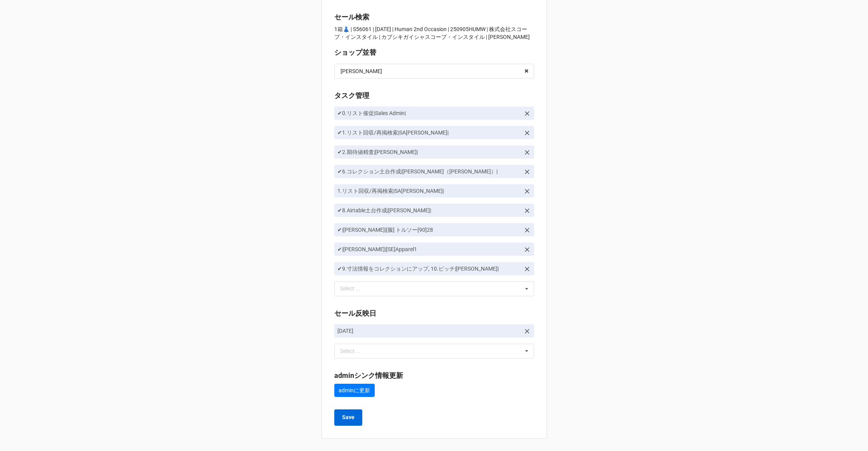 The image size is (868, 451). I want to click on b: セール検索, so click(351, 16).